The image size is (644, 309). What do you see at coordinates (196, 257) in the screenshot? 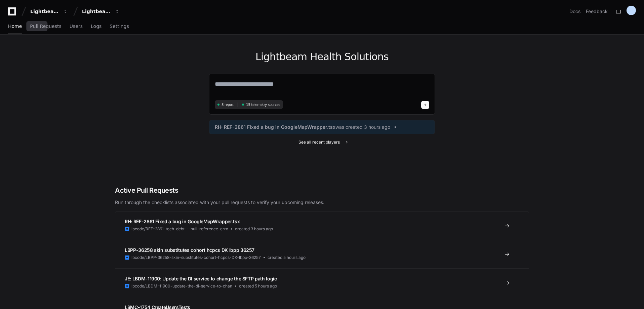
I see `span: lbcode/LBPP-36258-skin-substitutes-cohort-hcpcs-DK-lbpp-36257` at bounding box center [196, 257].